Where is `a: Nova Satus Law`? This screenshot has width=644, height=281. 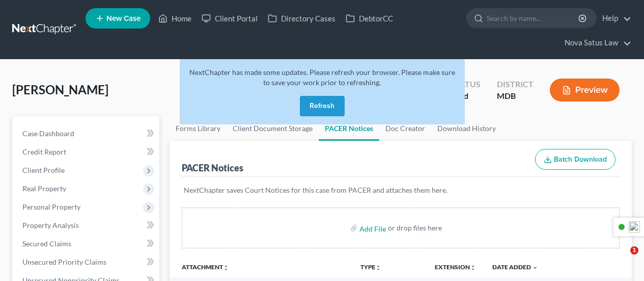 a: Nova Satus Law is located at coordinates (595, 43).